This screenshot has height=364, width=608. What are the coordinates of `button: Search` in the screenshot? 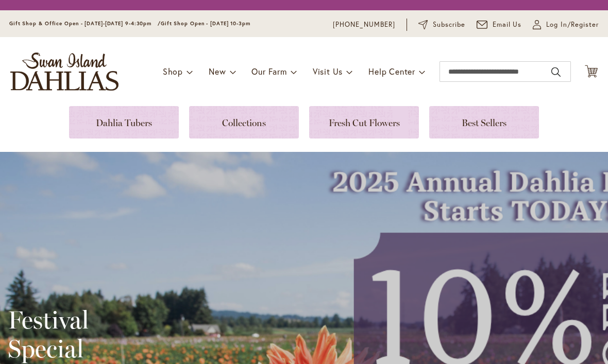 It's located at (556, 72).